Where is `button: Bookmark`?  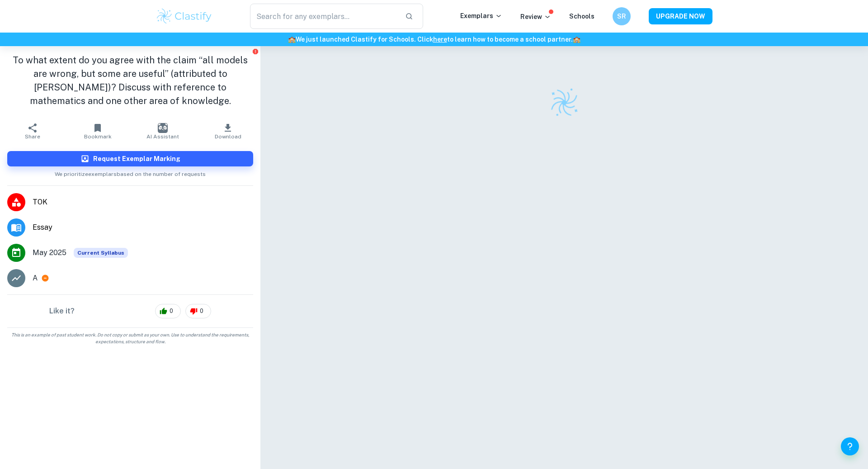 button: Bookmark is located at coordinates (98, 131).